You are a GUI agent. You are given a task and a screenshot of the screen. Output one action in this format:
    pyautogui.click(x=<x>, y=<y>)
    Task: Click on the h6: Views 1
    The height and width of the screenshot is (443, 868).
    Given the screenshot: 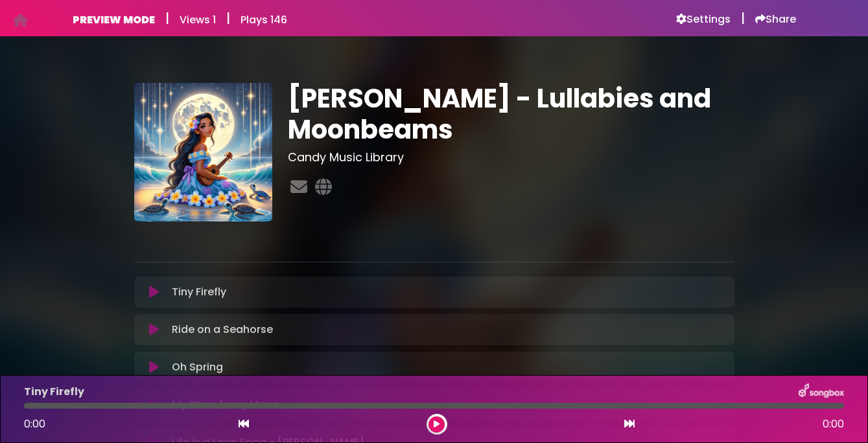 What is the action you would take?
    pyautogui.click(x=198, y=19)
    